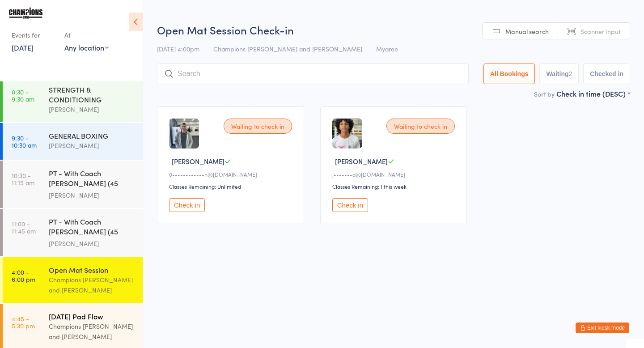 Image resolution: width=644 pixels, height=348 pixels. What do you see at coordinates (601, 31) in the screenshot?
I see `span: Scanner input` at bounding box center [601, 31].